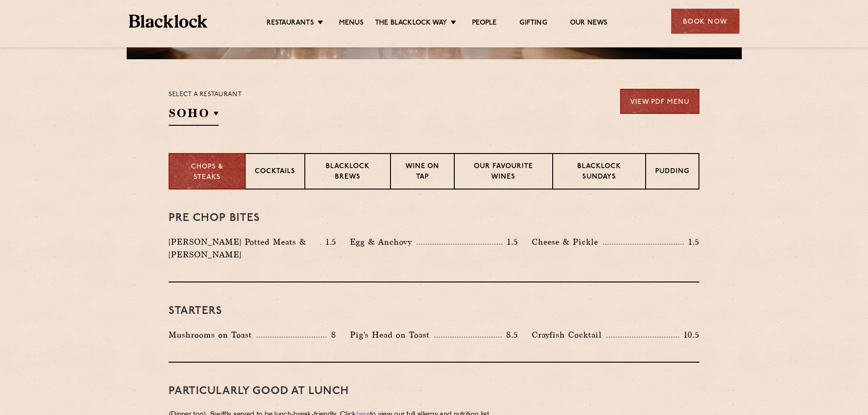 This screenshot has width=868, height=415. I want to click on p: Blacklock Sundays, so click(599, 173).